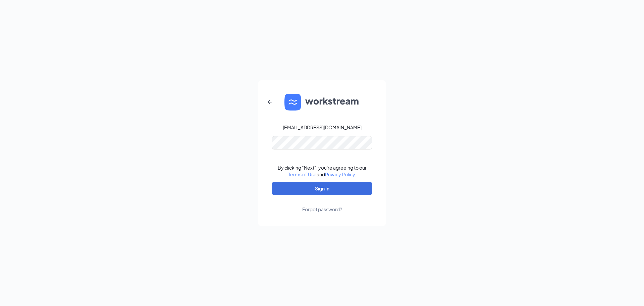 The image size is (644, 306). Describe the element at coordinates (322, 102) in the screenshot. I see `img: WS logo and Workstream text` at that location.